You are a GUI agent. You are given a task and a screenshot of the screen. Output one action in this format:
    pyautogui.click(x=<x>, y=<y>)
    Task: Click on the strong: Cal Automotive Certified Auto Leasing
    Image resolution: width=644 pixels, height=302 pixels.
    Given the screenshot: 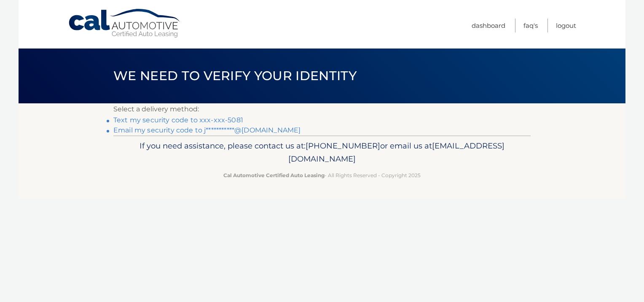 What is the action you would take?
    pyautogui.click(x=274, y=175)
    